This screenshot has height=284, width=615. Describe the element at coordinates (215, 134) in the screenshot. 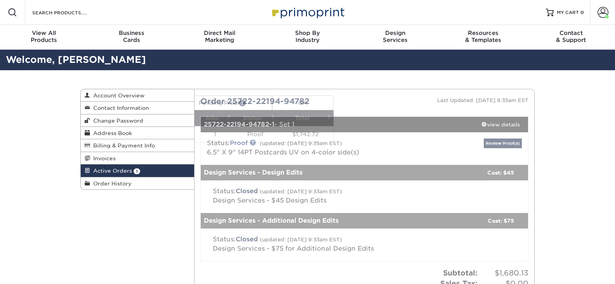

I see `td: 1` at that location.